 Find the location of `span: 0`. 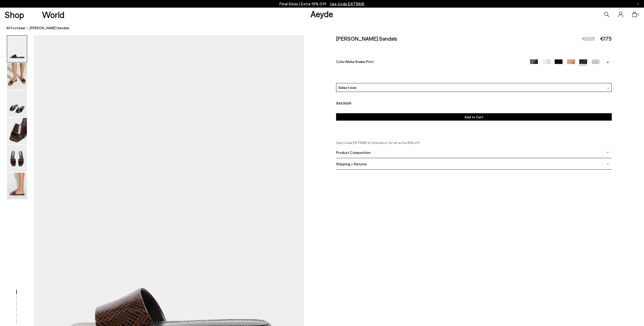

span: 0 is located at coordinates (638, 15).